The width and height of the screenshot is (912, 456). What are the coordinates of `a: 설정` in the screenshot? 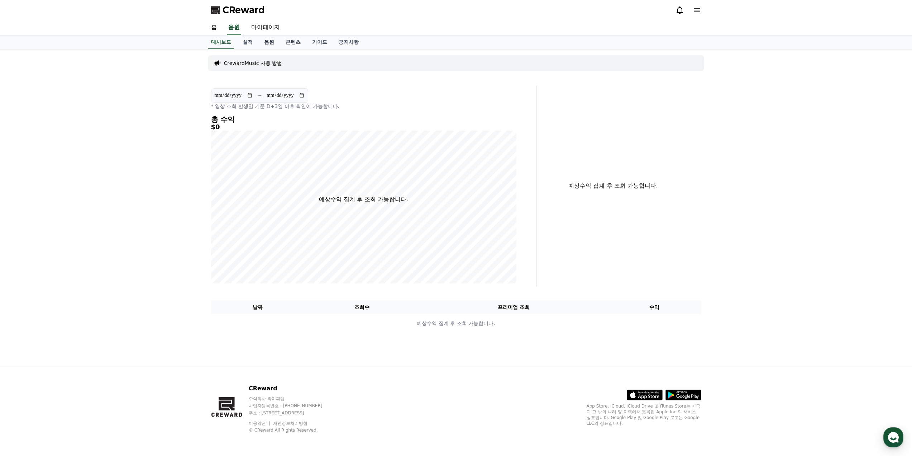 It's located at (115, 236).